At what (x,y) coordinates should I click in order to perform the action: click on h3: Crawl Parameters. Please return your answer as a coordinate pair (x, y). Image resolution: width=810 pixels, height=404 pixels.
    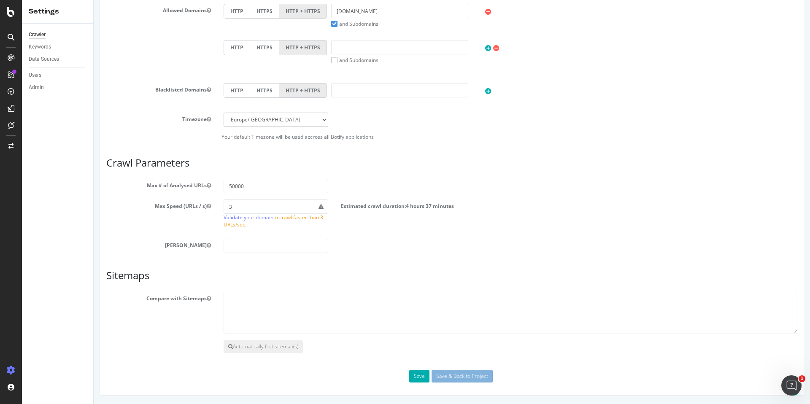
    Looking at the image, I should click on (358, 163).